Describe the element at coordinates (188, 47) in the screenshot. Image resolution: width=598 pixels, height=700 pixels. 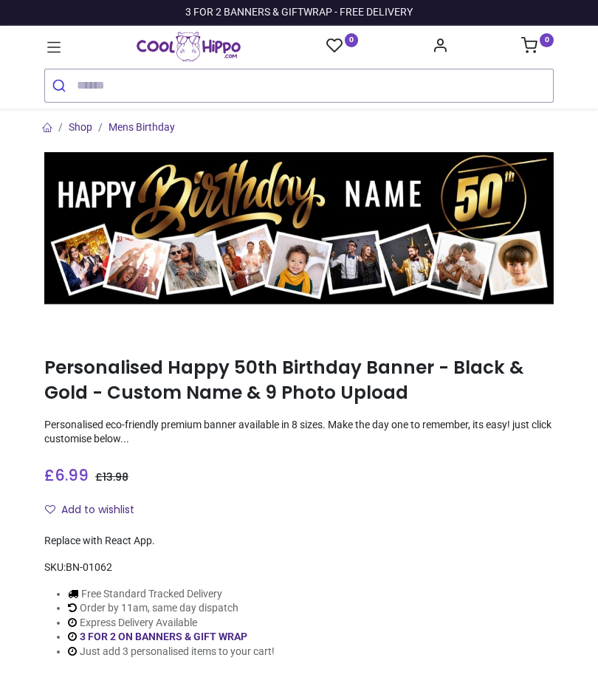
I see `a: Logo of Cool Hippo` at that location.